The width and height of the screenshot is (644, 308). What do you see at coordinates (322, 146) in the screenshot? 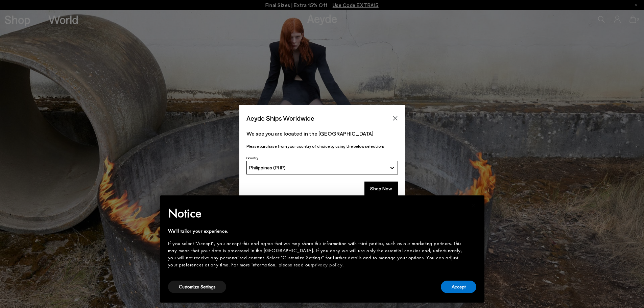
I see `p: Please purchase from your country of choice by using the below selection:` at bounding box center [322, 146].